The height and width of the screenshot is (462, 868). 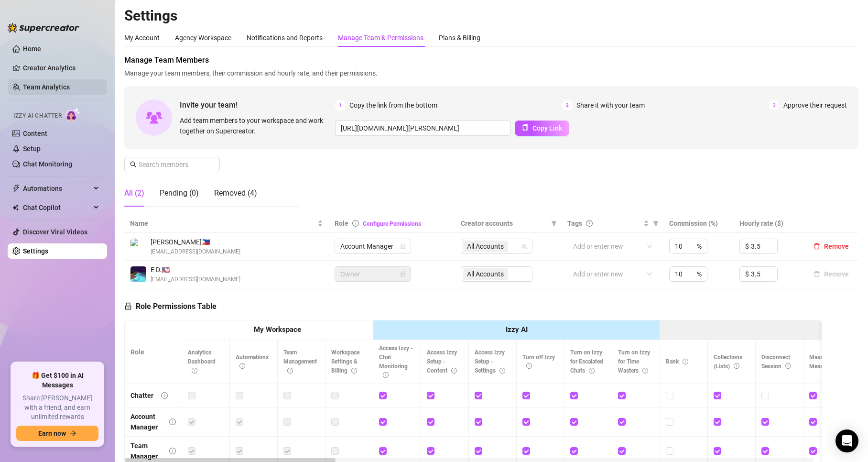 I want to click on div: All (2), so click(x=134, y=193).